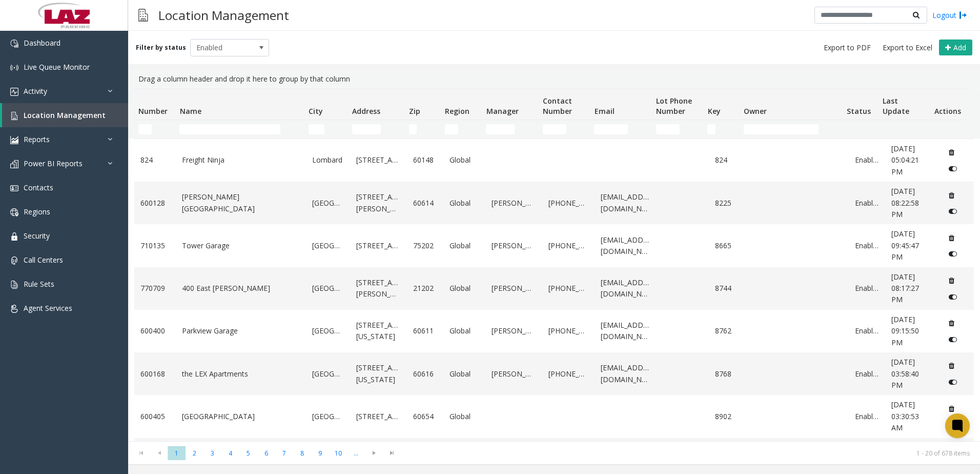  What do you see at coordinates (425, 331) in the screenshot?
I see `a: 60611` at bounding box center [425, 331].